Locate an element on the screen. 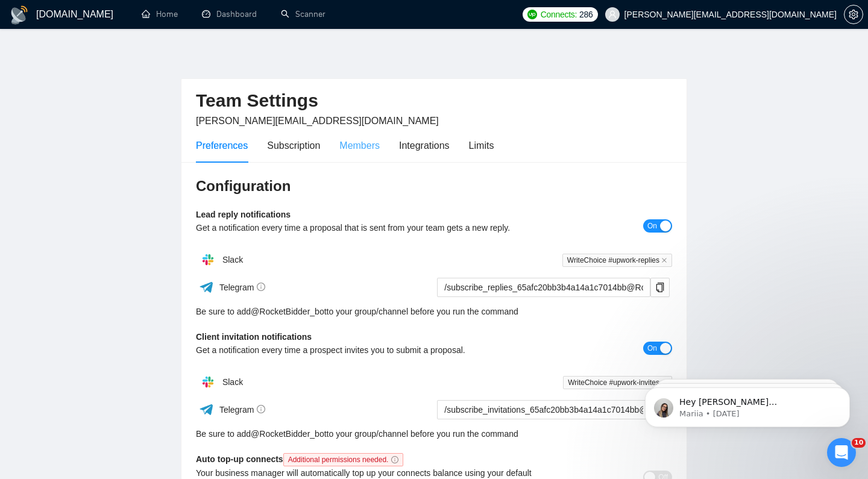  span: Additional permissions needed. is located at coordinates (344, 460).